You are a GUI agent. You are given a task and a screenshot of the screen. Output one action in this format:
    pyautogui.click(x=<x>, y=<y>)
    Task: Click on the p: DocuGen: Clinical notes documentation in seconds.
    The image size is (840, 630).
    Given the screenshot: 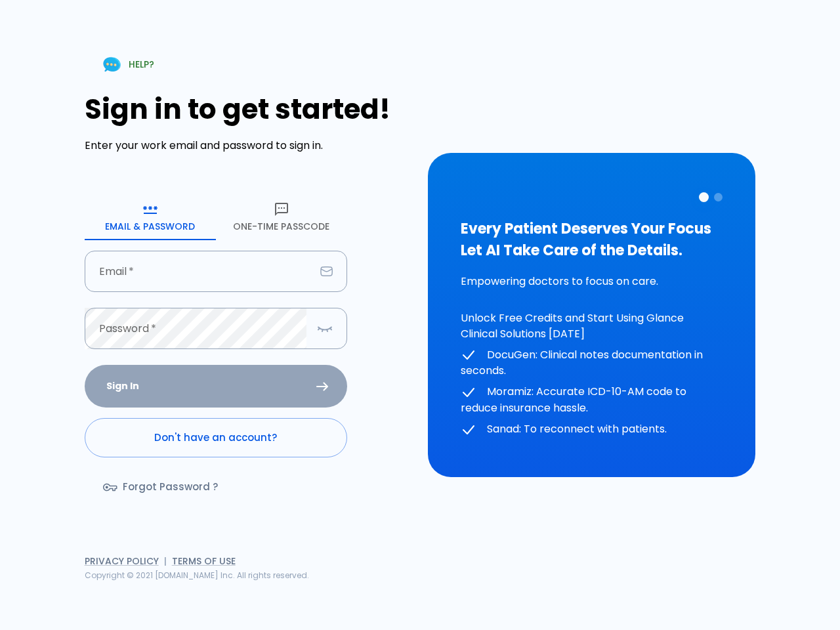 What is the action you would take?
    pyautogui.click(x=591, y=363)
    